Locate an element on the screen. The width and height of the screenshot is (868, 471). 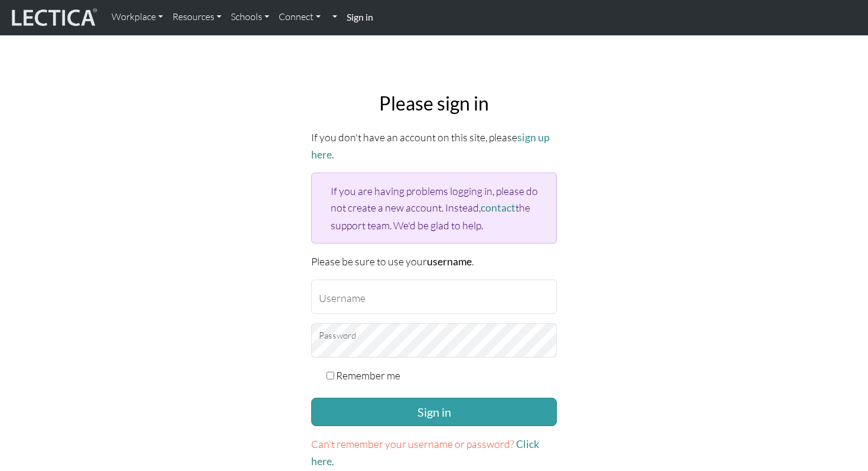
input: Username is located at coordinates (434, 297).